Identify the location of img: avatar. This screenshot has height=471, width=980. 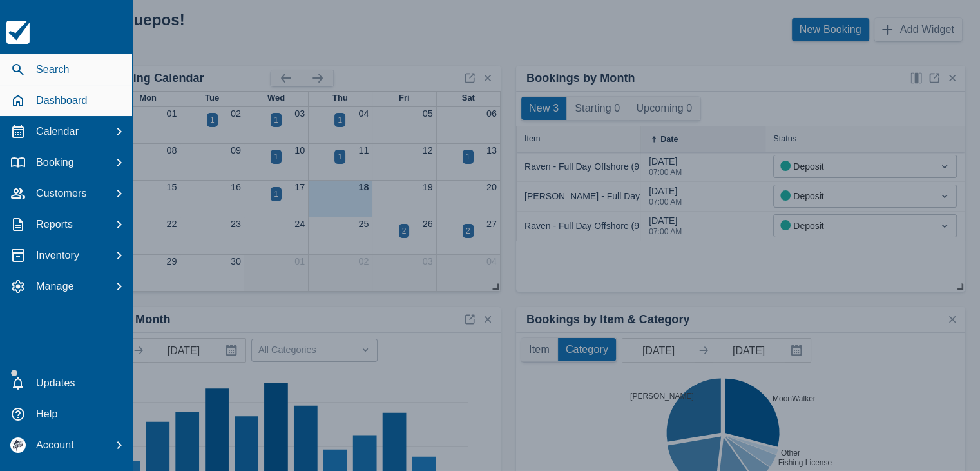
(18, 445).